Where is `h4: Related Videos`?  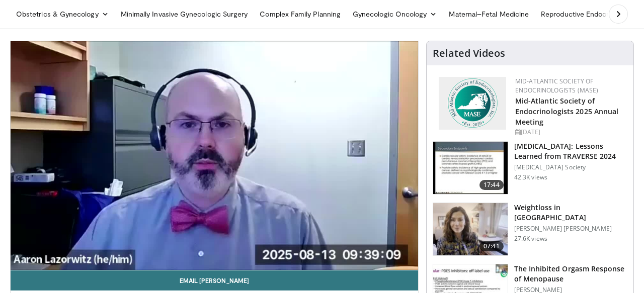
h4: Related Videos is located at coordinates (469, 53).